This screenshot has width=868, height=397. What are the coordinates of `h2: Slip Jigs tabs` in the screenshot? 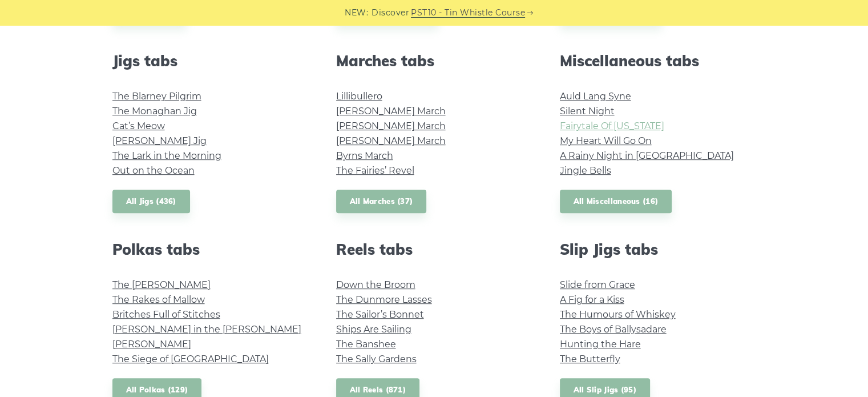 It's located at (658, 249).